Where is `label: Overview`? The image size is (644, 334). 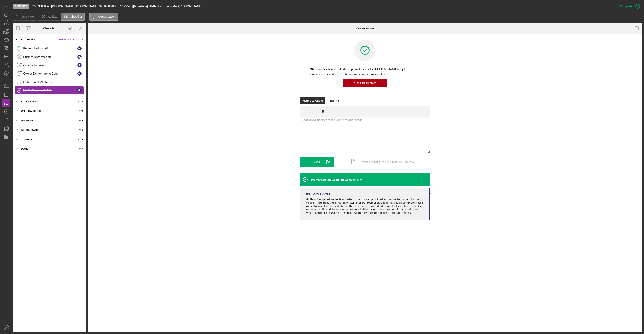
label: Overview is located at coordinates (28, 17).